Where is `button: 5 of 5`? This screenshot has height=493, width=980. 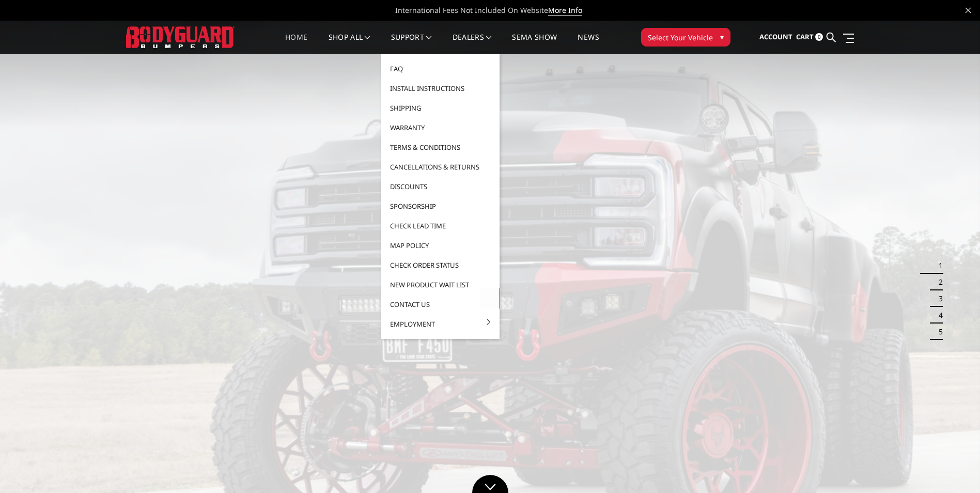
button: 5 of 5 is located at coordinates (937, 332).